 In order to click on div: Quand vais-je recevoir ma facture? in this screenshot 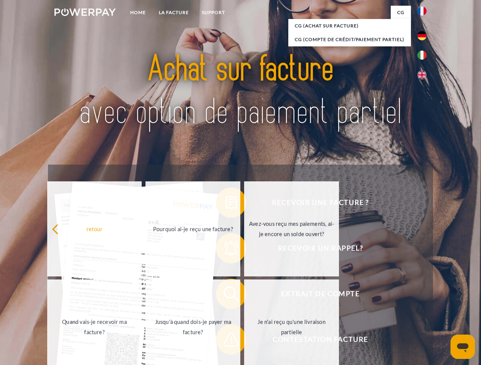, I will do `click(94, 327)`.